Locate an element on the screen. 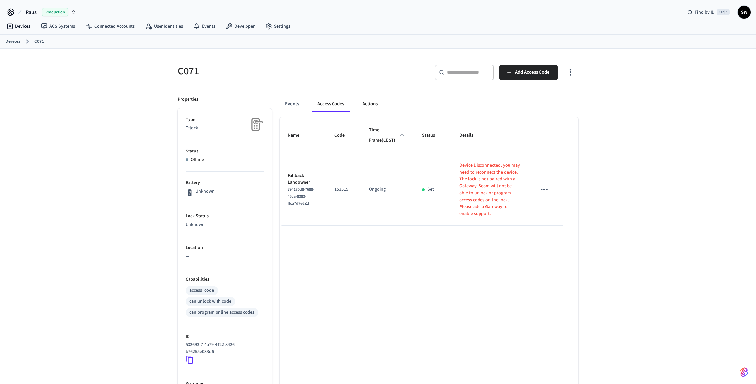 This screenshot has width=756, height=384. img: SeamLogoGradient.69752ec5.svg is located at coordinates (744, 372).